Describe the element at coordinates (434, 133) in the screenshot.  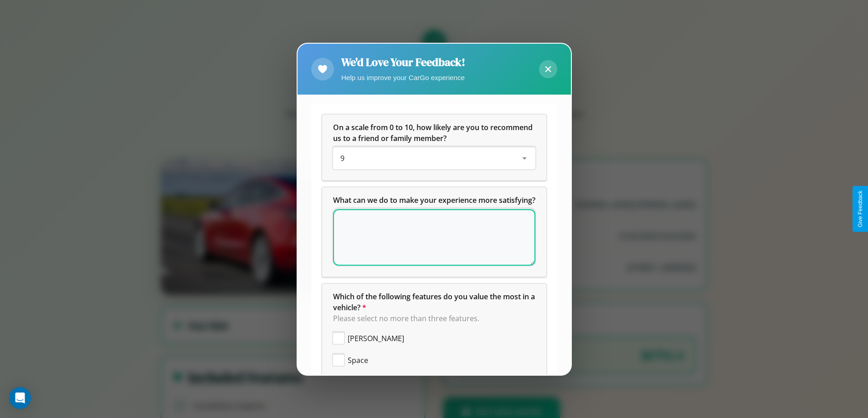
I see `span: On a scale from 0 to 10, how likely are you to recommend us to a friend or family member?` at that location.